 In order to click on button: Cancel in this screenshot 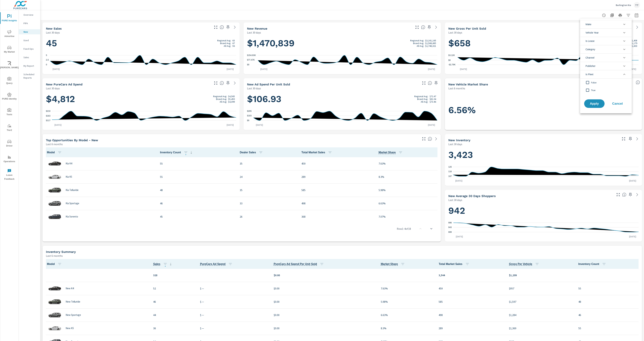, I will do `click(618, 104)`.